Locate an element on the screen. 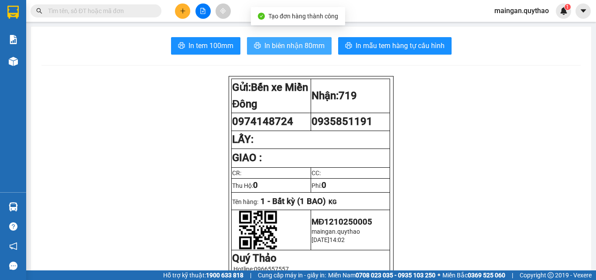  p: Tên hàng: is located at coordinates (311, 201).